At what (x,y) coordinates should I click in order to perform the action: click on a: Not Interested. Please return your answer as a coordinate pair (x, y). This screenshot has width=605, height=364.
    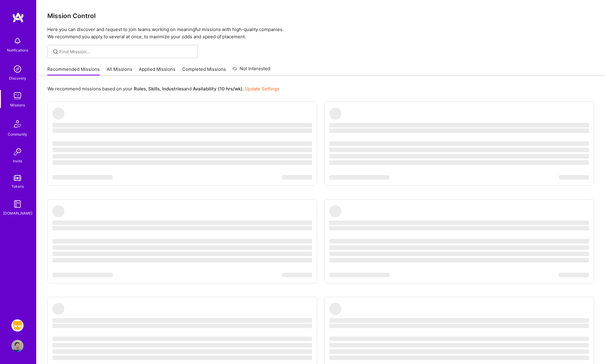
    Looking at the image, I should click on (251, 70).